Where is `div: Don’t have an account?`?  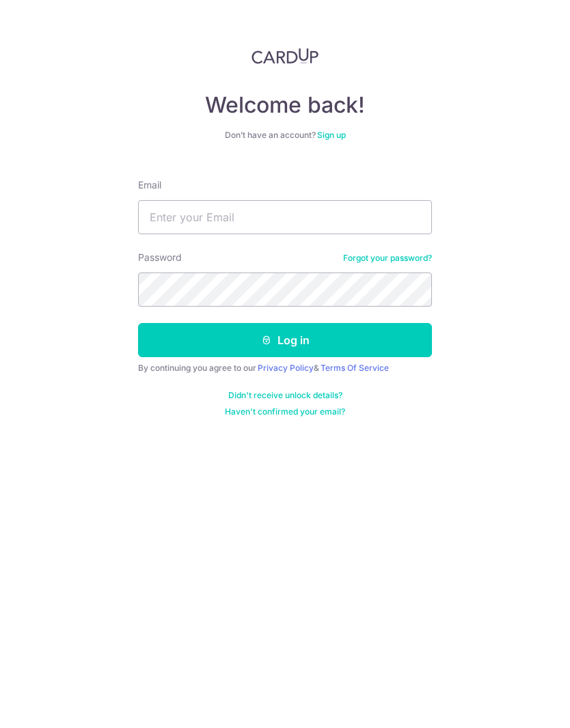 div: Don’t have an account? is located at coordinates (285, 135).